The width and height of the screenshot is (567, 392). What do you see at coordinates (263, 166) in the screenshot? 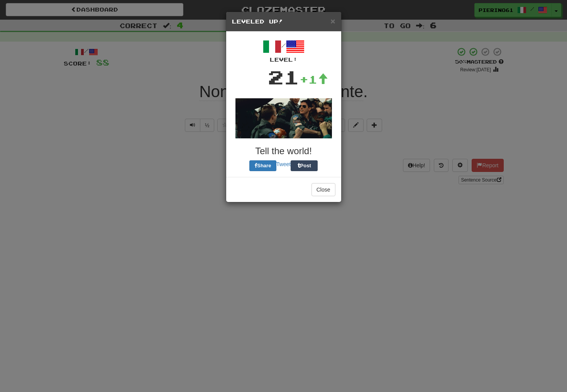
I see `button: Share` at bounding box center [263, 166].